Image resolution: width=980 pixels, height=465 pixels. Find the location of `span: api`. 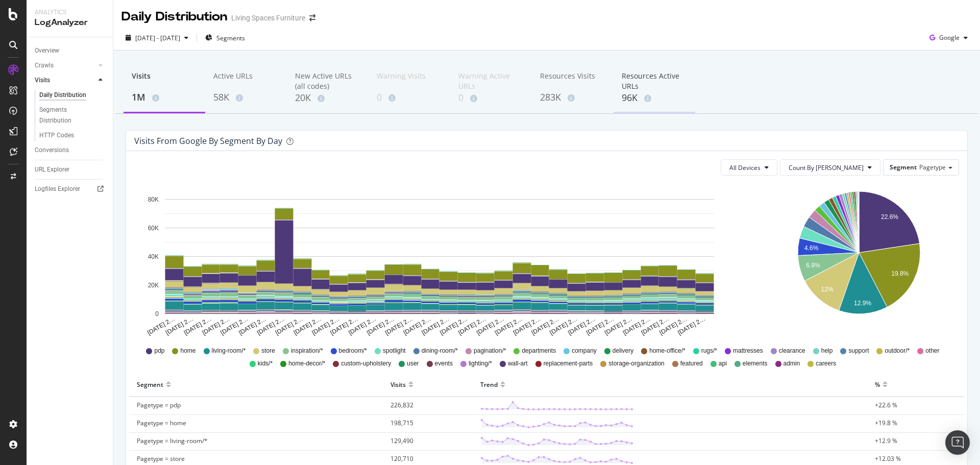

span: api is located at coordinates (723, 364).